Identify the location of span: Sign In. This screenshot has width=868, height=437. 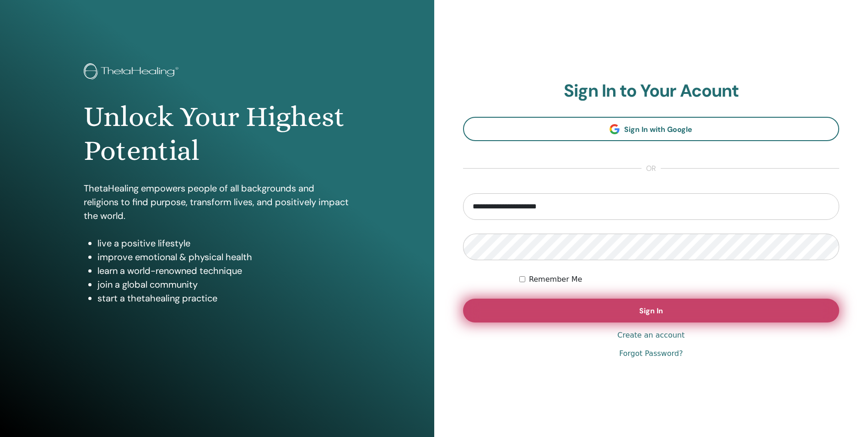
(651, 311).